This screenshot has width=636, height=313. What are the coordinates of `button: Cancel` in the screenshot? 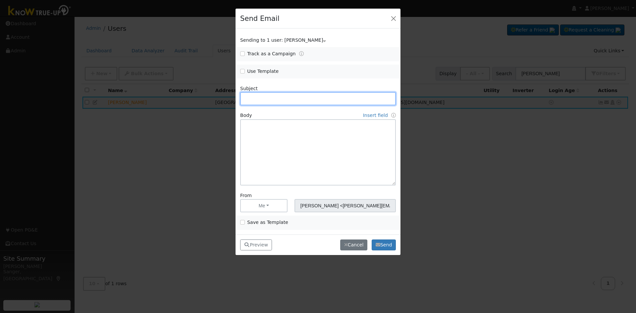 It's located at (354, 245).